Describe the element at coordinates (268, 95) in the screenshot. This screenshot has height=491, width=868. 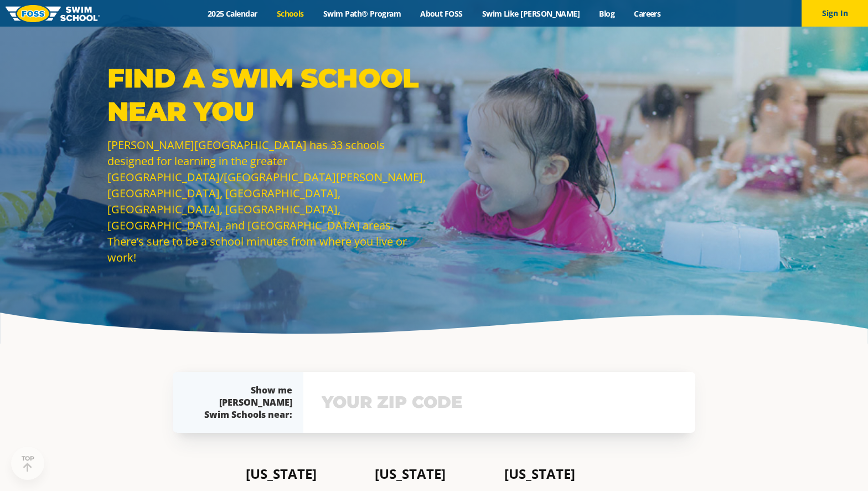
I see `p: Find a Swim School Near You` at that location.